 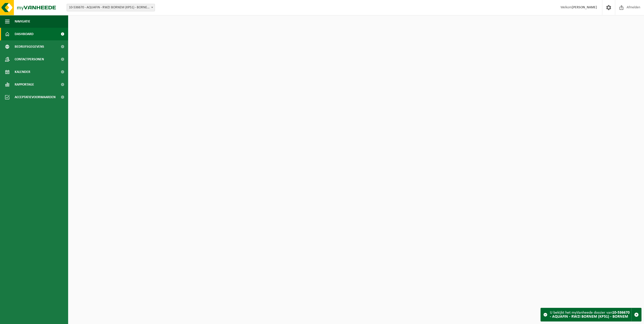 I want to click on span: Navigatie, so click(x=22, y=21).